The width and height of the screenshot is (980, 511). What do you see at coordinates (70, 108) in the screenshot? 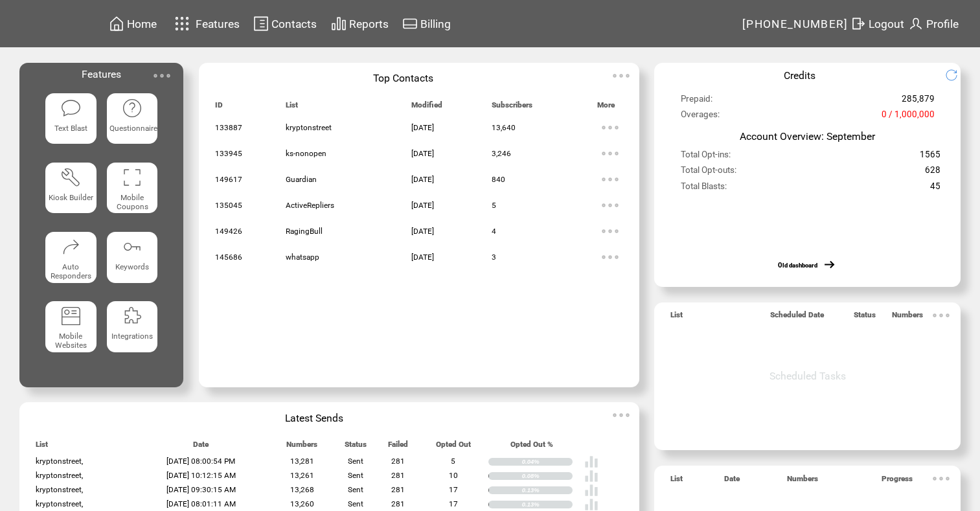
I see `img: text-blast.svg` at bounding box center [70, 108].